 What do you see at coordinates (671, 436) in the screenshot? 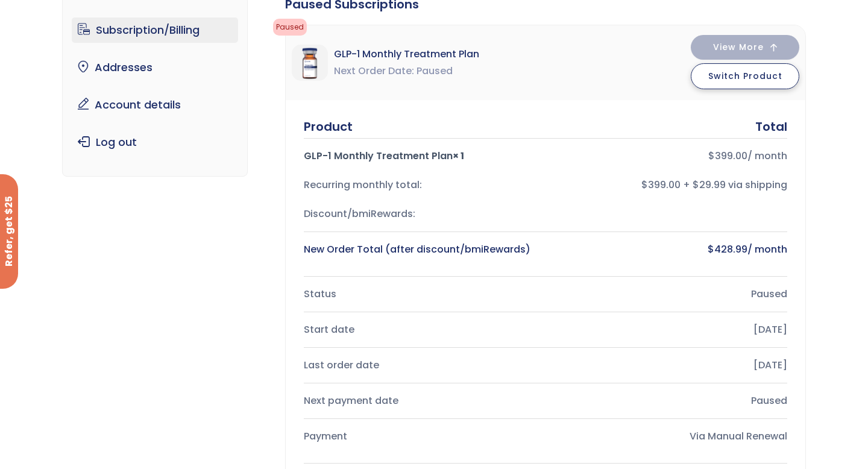
I see `div: Via Manual Renewal` at bounding box center [671, 436].